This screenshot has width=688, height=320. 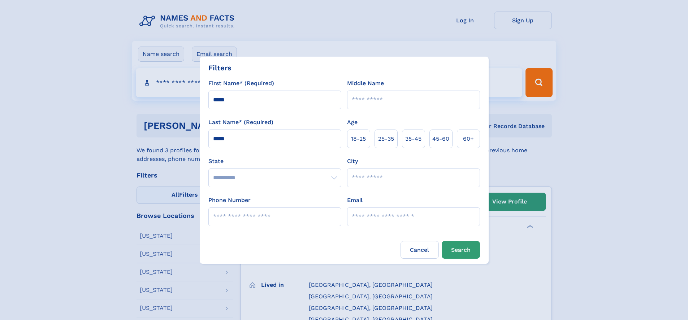 What do you see at coordinates (468, 139) in the screenshot?
I see `span: 60+` at bounding box center [468, 139].